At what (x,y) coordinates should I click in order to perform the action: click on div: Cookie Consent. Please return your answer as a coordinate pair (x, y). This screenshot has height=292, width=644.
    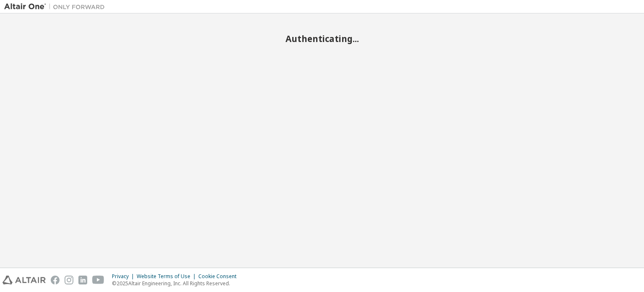
    Looking at the image, I should click on (220, 277).